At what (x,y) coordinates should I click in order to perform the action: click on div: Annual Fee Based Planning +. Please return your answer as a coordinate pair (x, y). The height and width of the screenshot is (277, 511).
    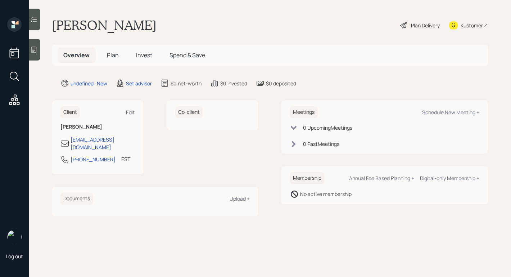
    Looking at the image, I should click on (382, 178).